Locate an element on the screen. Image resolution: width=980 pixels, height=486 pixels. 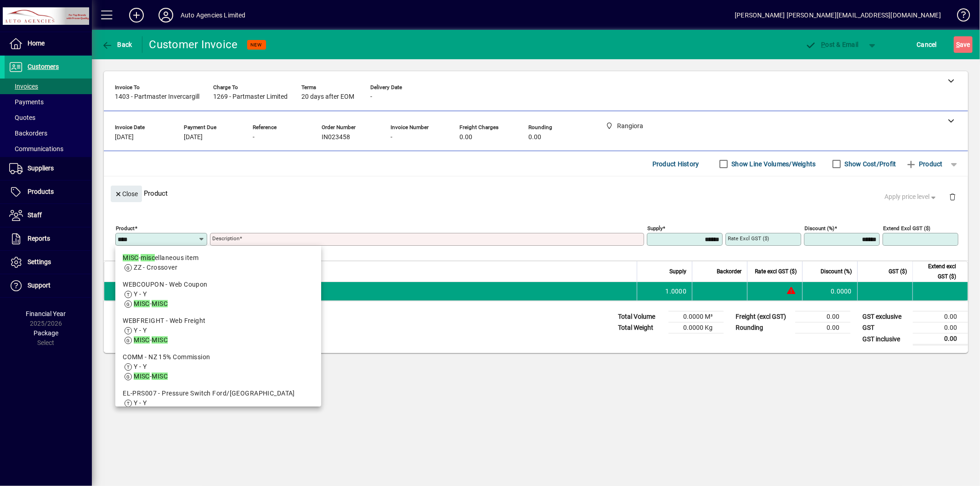
a: Quotes is located at coordinates (48, 117).